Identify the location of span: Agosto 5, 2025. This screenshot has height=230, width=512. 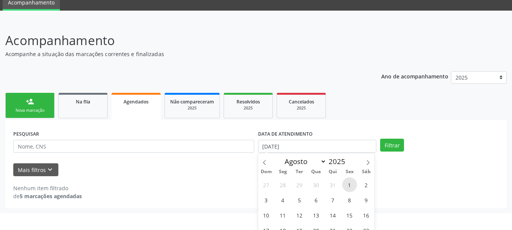
(300, 200).